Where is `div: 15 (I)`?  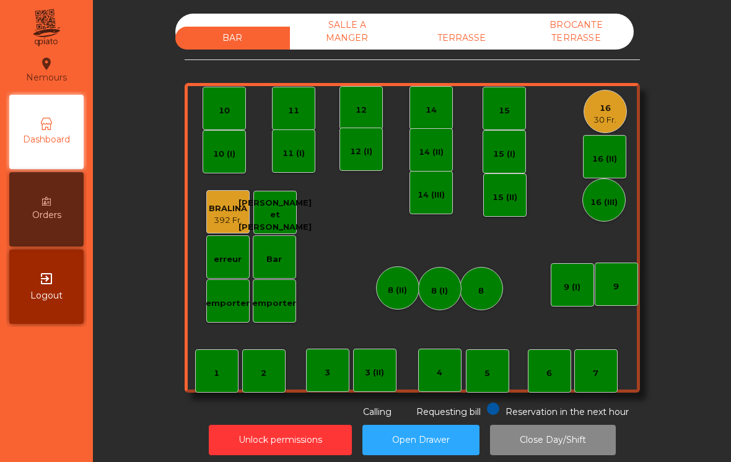
div: 15 (I) is located at coordinates (504, 154).